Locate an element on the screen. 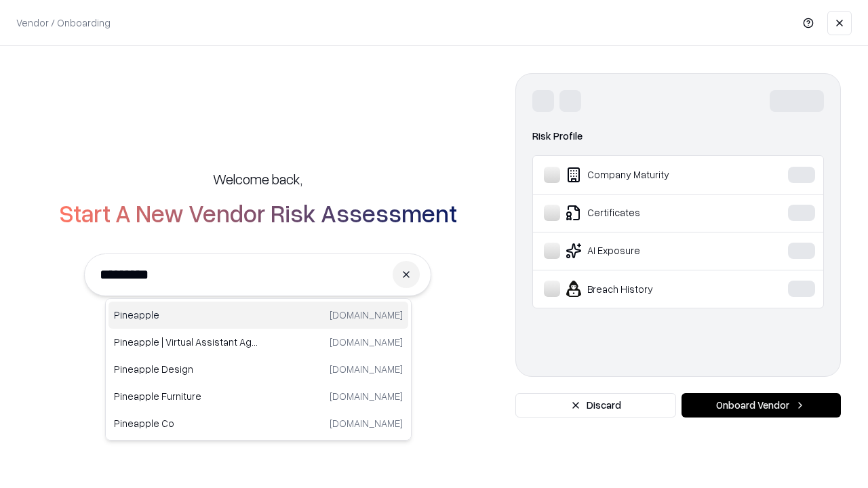 Image resolution: width=868 pixels, height=488 pixels. div: Suggestions is located at coordinates (258, 369).